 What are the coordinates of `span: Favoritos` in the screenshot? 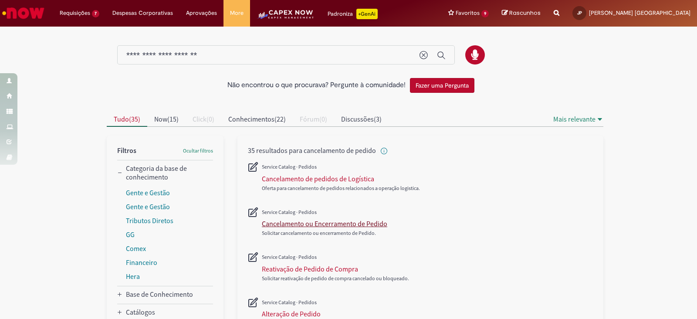 It's located at (467, 13).